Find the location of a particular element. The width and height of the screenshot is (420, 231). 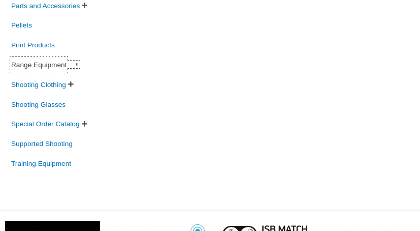

span: Range Equipment is located at coordinates (39, 65).